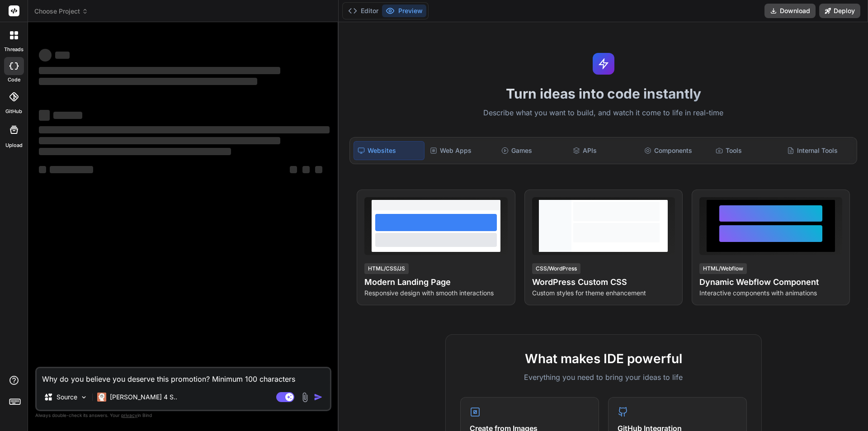  I want to click on label: GitHub, so click(13, 112).